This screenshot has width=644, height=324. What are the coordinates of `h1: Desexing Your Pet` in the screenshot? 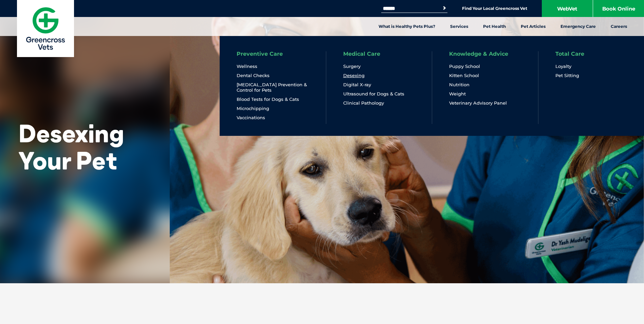 It's located at (85, 147).